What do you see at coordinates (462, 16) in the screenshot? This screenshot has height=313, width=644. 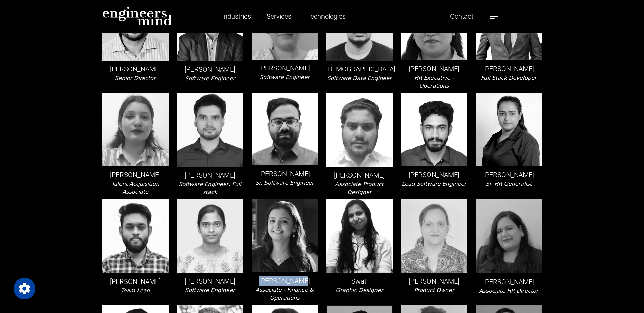 I see `a: Contact` at bounding box center [462, 16].